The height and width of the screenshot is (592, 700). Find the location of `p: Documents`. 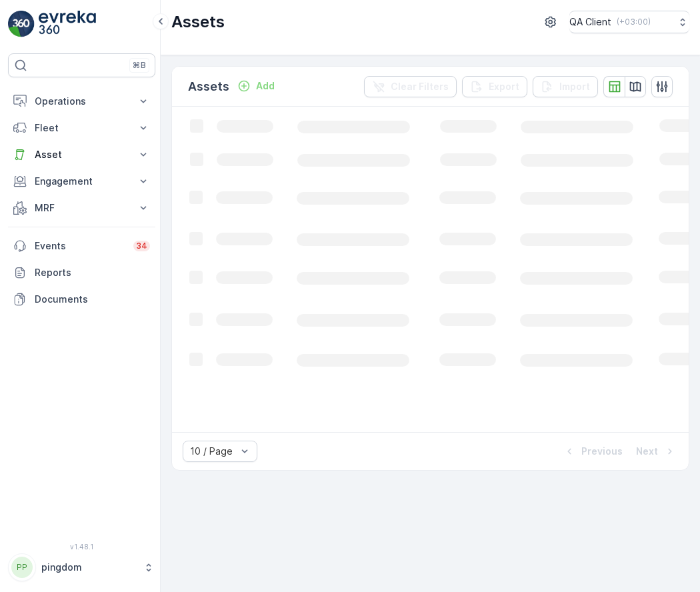

p: Documents is located at coordinates (92, 300).